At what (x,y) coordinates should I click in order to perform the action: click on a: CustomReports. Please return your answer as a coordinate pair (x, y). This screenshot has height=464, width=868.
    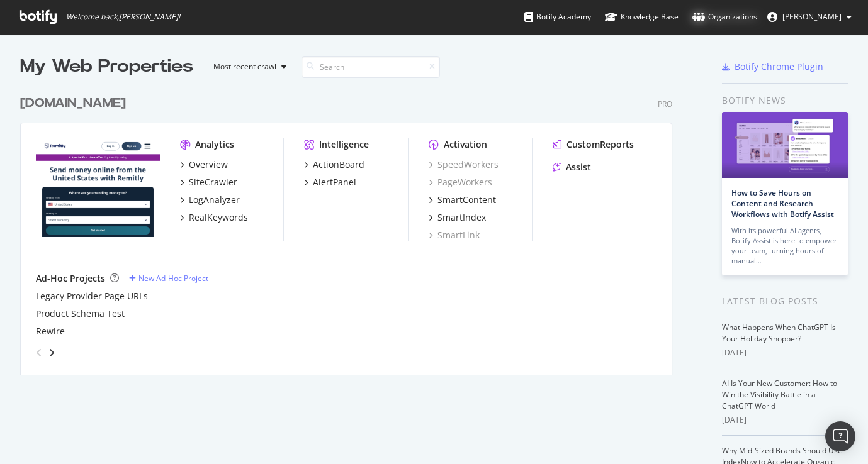
    Looking at the image, I should click on (593, 144).